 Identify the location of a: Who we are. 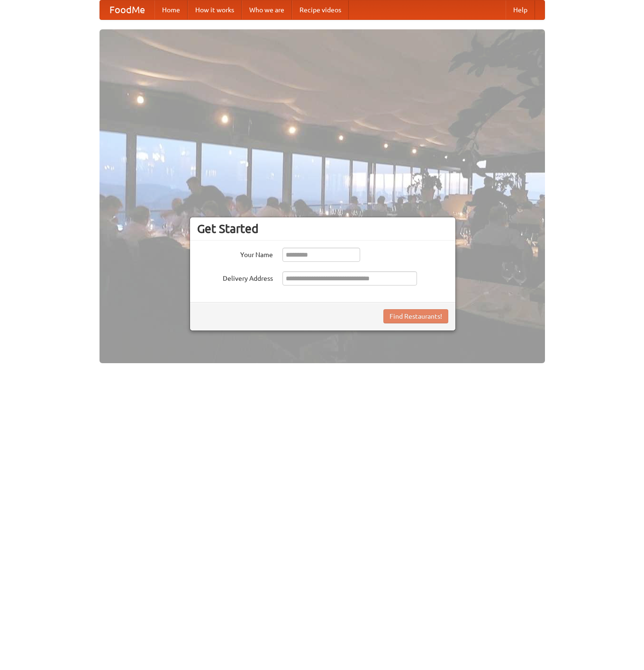
(266, 10).